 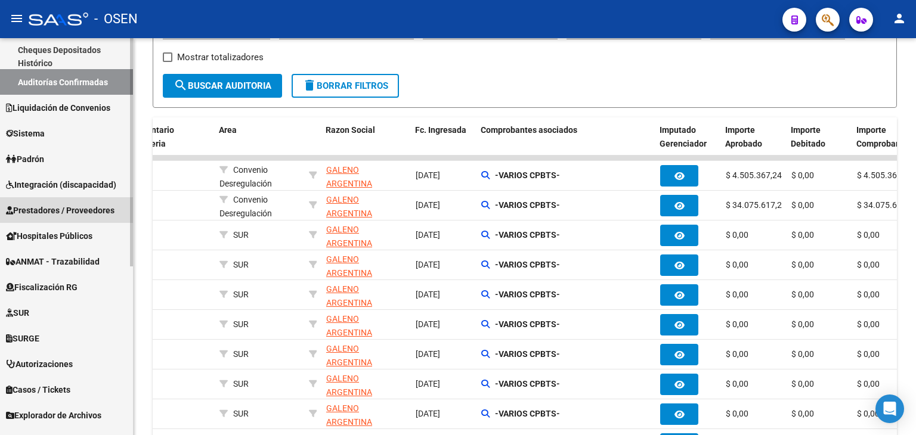 I want to click on span: Importe Comprobantes, so click(x=884, y=137).